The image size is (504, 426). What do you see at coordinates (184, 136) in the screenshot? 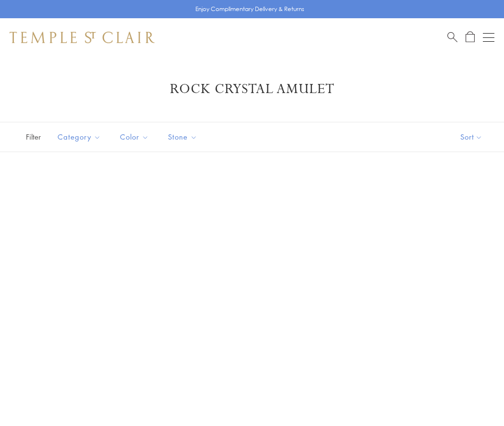
I see `span: Stone` at bounding box center [184, 136].